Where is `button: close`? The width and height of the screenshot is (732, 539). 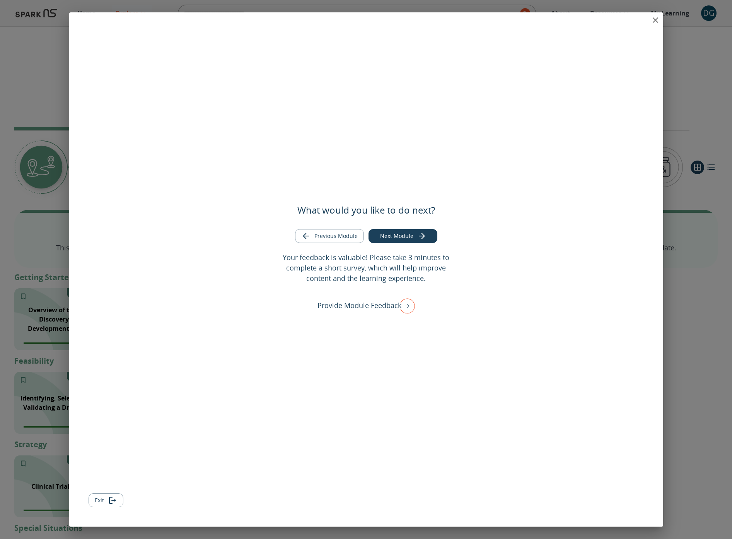
button: close is located at coordinates (656, 20).